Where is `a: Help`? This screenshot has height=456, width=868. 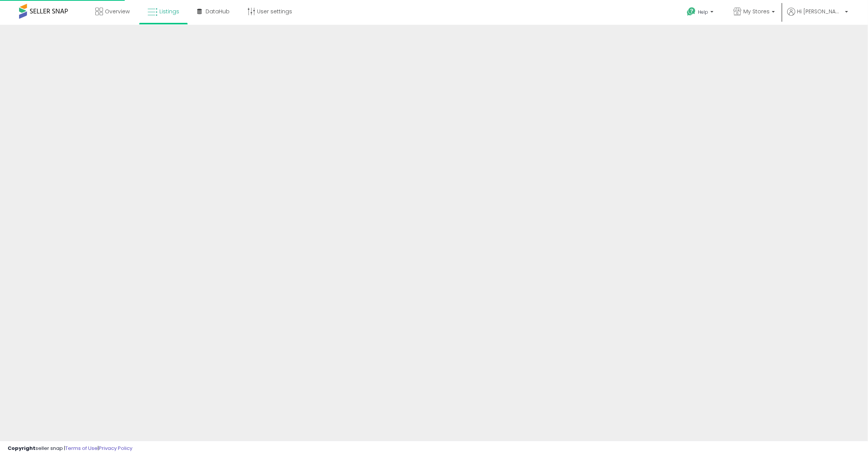
a: Help is located at coordinates (701, 13).